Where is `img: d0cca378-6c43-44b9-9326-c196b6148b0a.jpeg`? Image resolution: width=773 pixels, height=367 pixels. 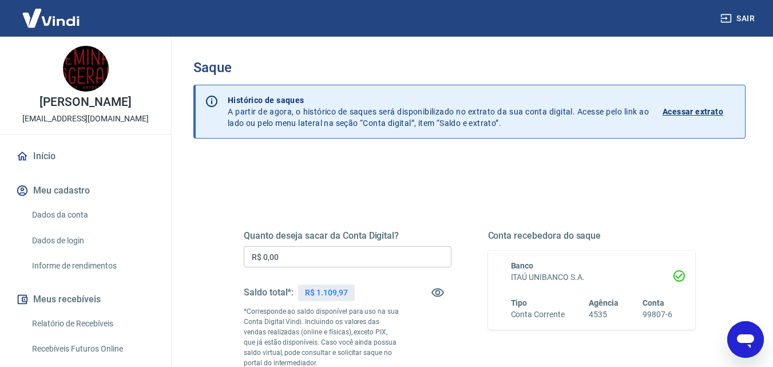
img: d0cca378-6c43-44b9-9326-c196b6148b0a.jpeg is located at coordinates (86, 69).